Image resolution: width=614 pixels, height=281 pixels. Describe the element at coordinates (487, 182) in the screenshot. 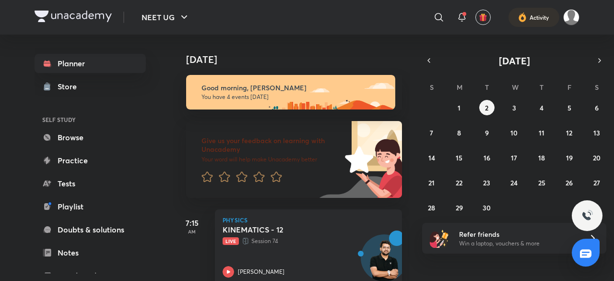

I see `button: September 23, 2025` at that location.